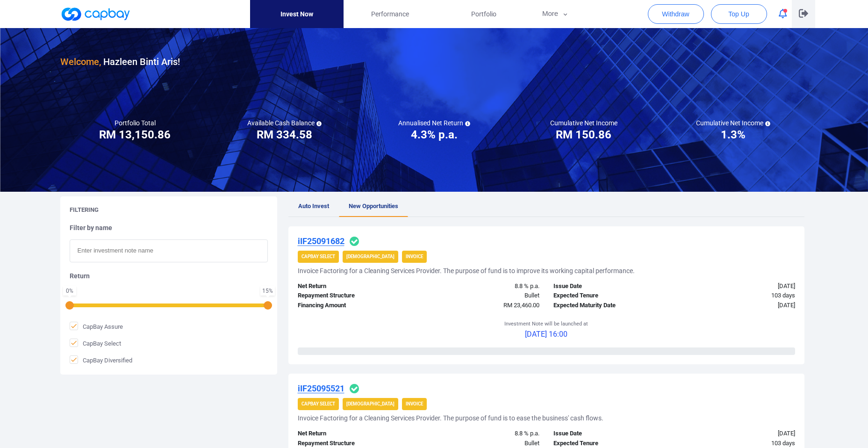  Describe the element at coordinates (121, 61) in the screenshot. I see `h3: Hazleen Binti Aris !` at that location.